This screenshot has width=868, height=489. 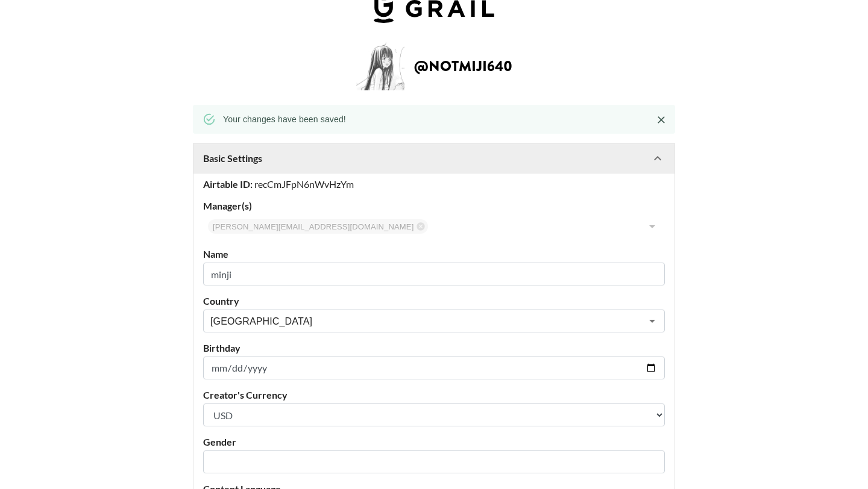 I want to click on label: Manager(s), so click(x=434, y=206).